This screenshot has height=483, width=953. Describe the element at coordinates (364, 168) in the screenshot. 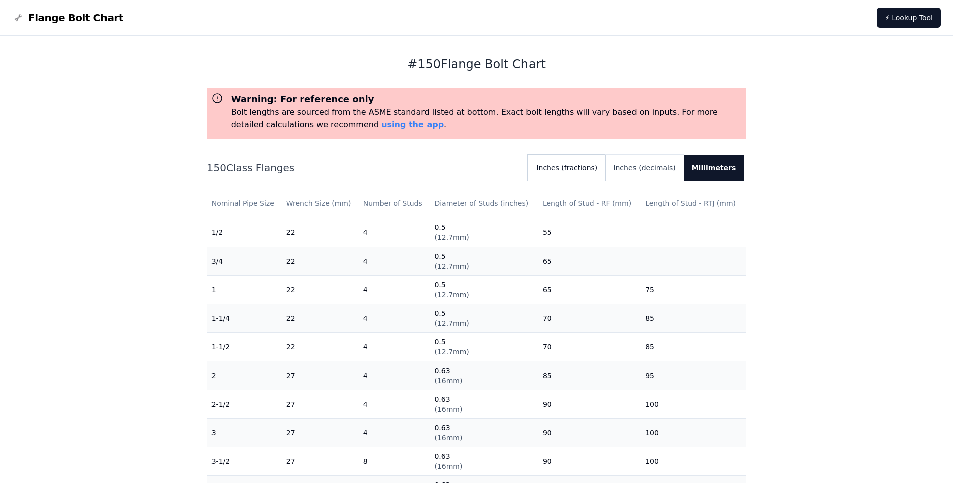

I see `h2: 150 Class Flanges` at that location.